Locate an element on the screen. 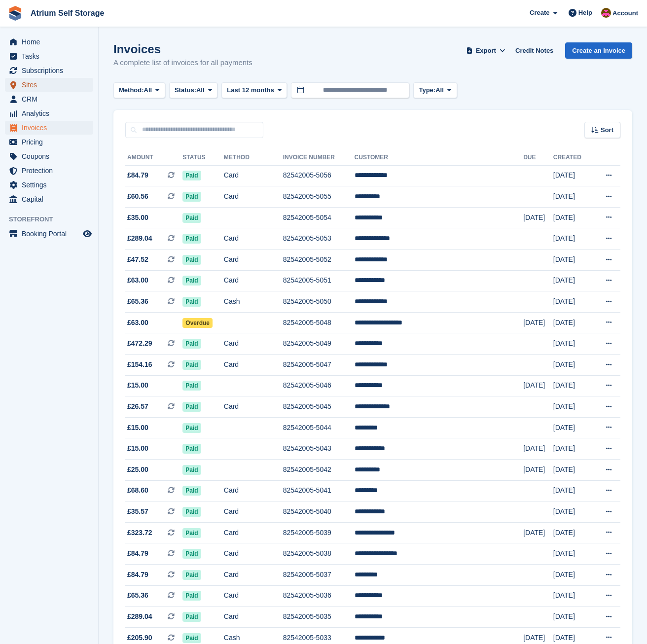 Image resolution: width=647 pixels, height=644 pixels. td: 82542005-5035 is located at coordinates (319, 617).